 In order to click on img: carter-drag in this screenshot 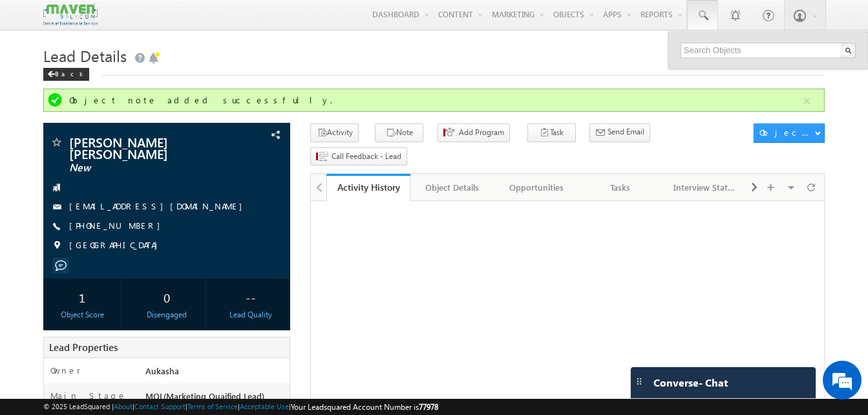, I will do `click(639, 382)`.